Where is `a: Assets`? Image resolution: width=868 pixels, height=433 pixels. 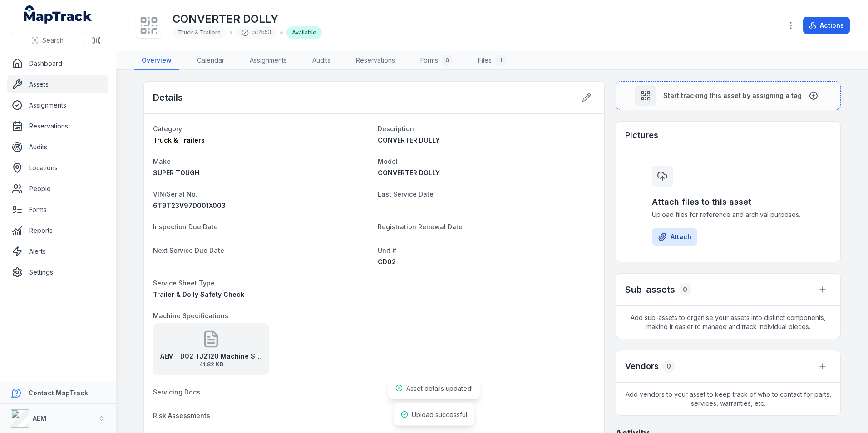
a: Assets is located at coordinates (58, 84).